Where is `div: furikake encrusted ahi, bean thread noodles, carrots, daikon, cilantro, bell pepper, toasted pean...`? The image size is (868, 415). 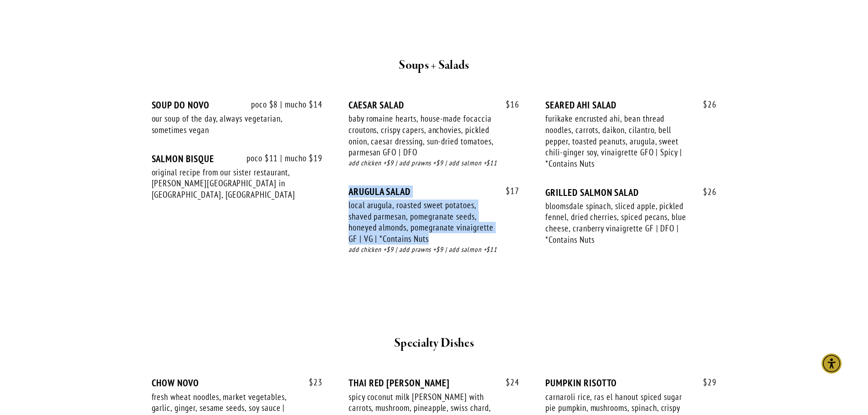
div: furikake encrusted ahi, bean thread noodles, carrots, daikon, cilantro, bell pepper, toasted pean... is located at coordinates (618, 142).